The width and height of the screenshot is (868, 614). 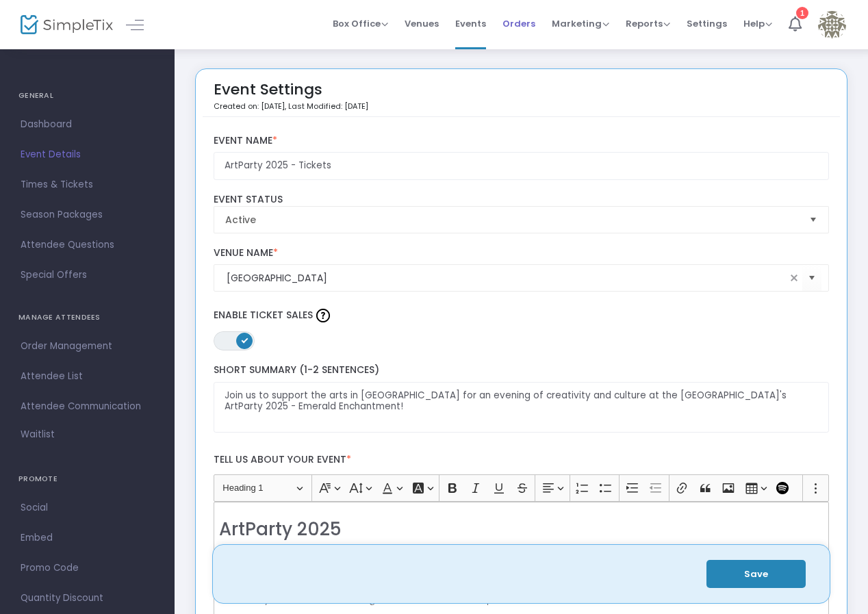 What do you see at coordinates (522, 253) in the screenshot?
I see `label: Venue Name` at bounding box center [522, 253].